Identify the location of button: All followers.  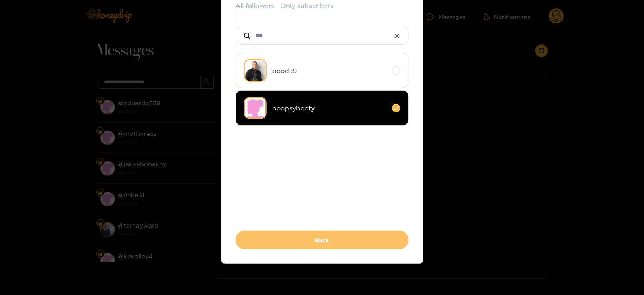
(255, 6).